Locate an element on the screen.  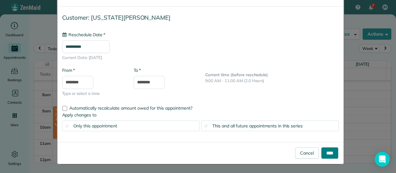
p: 9:00 AM - 11:00 AM (2.0 Hours) is located at coordinates (272, 81).